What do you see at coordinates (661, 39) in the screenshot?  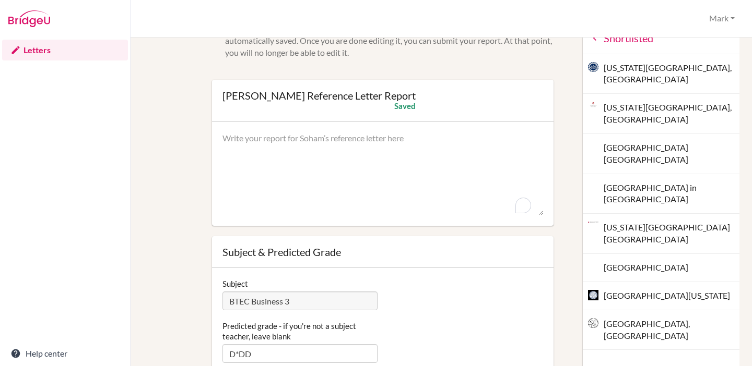 I see `div: Shortlisted` at bounding box center [661, 39].